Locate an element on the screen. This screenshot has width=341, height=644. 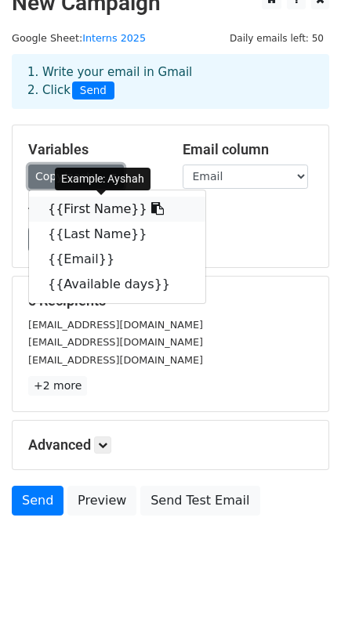
div: 1. Write your email in Gmail 2. Click is located at coordinates (170, 82).